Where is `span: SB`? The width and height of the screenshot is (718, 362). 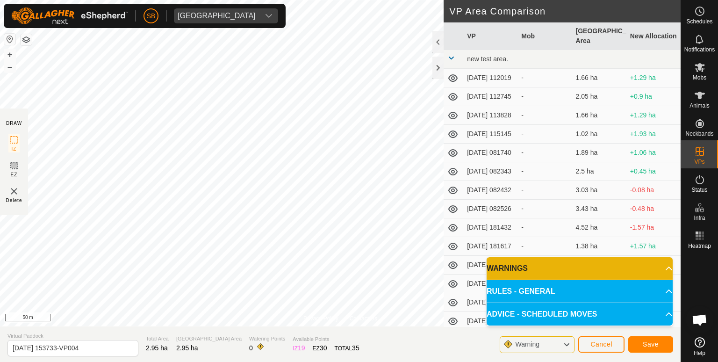 span: SB is located at coordinates (151, 16).